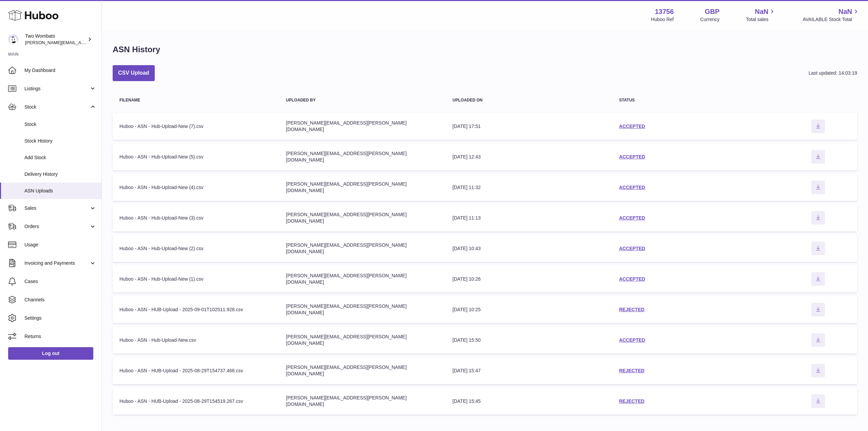  What do you see at coordinates (196, 218) in the screenshot?
I see `div: Huboo - ASN - Hub-Upload-New (3).csv` at bounding box center [196, 218].